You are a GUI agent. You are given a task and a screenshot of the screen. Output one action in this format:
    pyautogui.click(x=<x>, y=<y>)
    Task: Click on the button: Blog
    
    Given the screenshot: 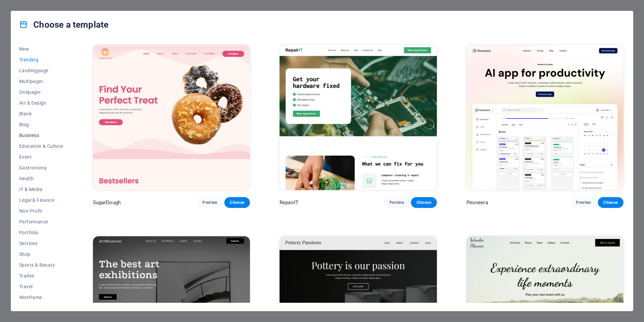 What is the action you would take?
    pyautogui.click(x=41, y=125)
    